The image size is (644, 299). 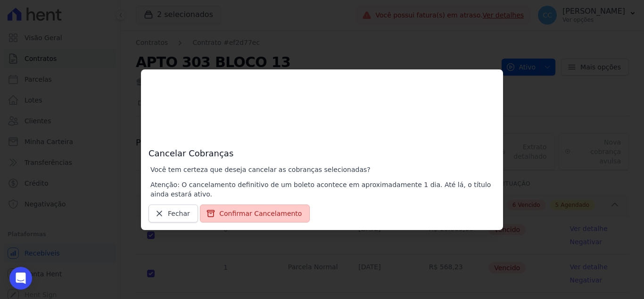 I want to click on span: Fechar, so click(x=179, y=214).